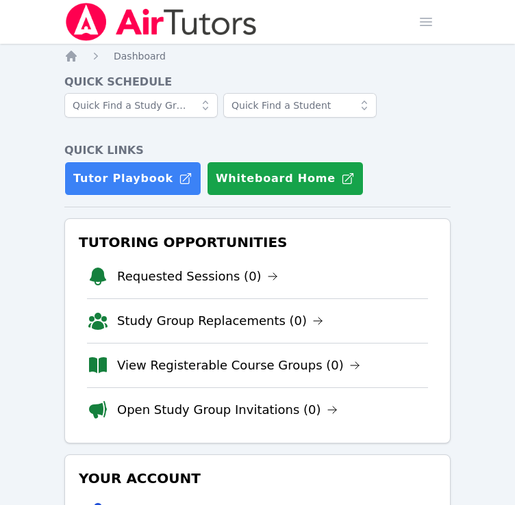 The height and width of the screenshot is (505, 515). I want to click on h4: Quick Schedule, so click(257, 82).